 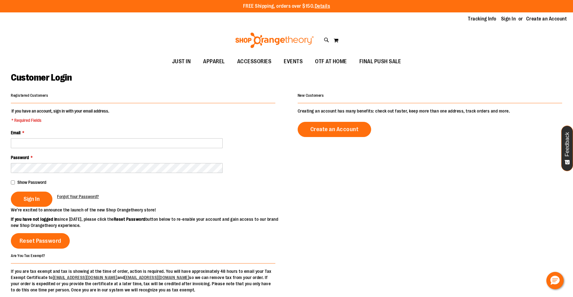 What do you see at coordinates (214, 62) in the screenshot?
I see `a: APPAREL` at bounding box center [214, 62].